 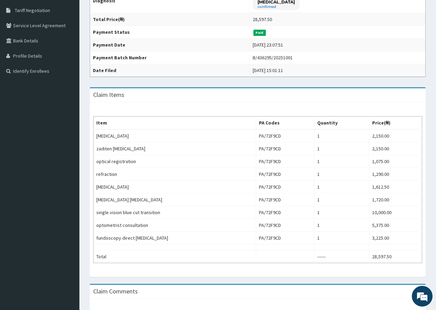 What do you see at coordinates (262, 19) in the screenshot?
I see `div: 28,597.50` at bounding box center [262, 19].